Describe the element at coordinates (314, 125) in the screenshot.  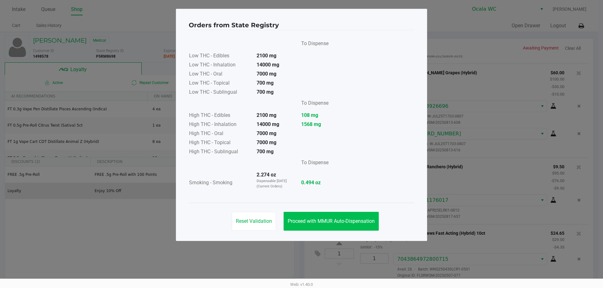
I see `strong: 1568 mg` at that location.